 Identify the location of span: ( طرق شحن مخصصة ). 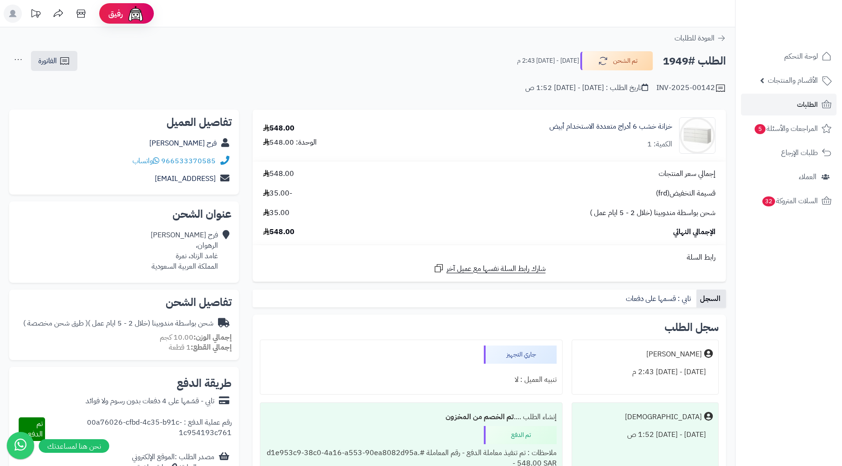
(56, 323).